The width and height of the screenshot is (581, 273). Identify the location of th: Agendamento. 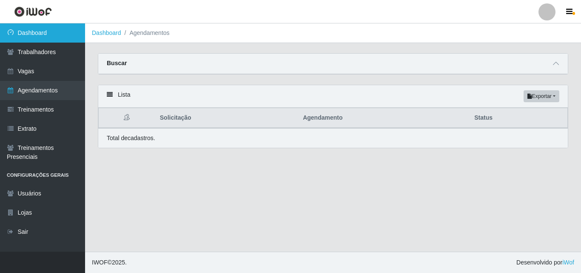
(383, 118).